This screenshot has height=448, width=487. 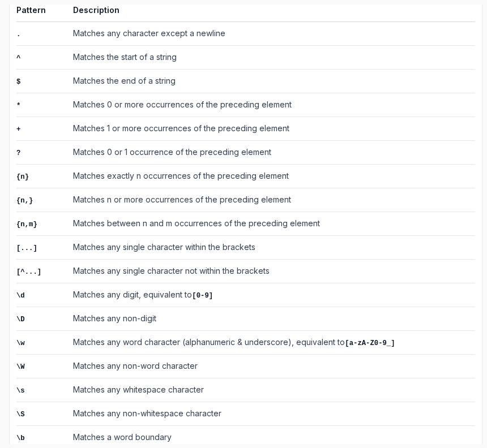 What do you see at coordinates (272, 414) in the screenshot?
I see `td: Matches any non-whitespace character` at bounding box center [272, 414].